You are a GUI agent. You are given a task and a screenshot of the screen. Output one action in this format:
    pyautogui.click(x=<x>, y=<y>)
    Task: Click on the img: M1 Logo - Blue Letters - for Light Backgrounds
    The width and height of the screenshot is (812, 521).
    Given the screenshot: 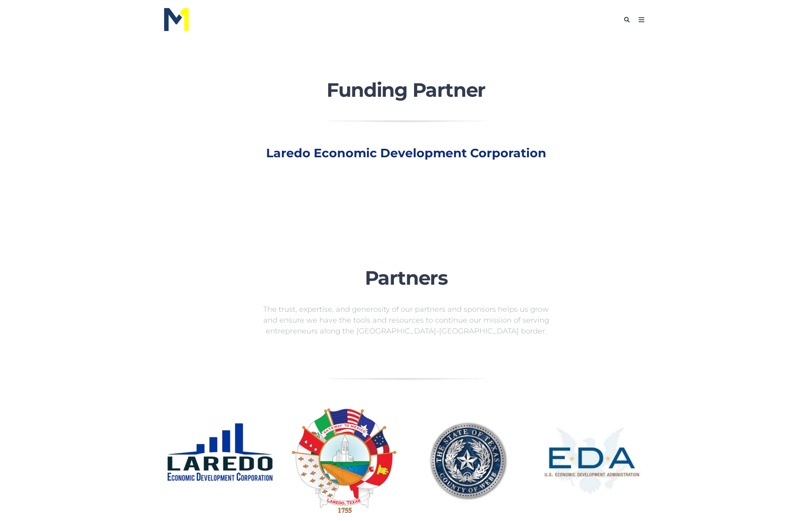 What is the action you would take?
    pyautogui.click(x=176, y=19)
    